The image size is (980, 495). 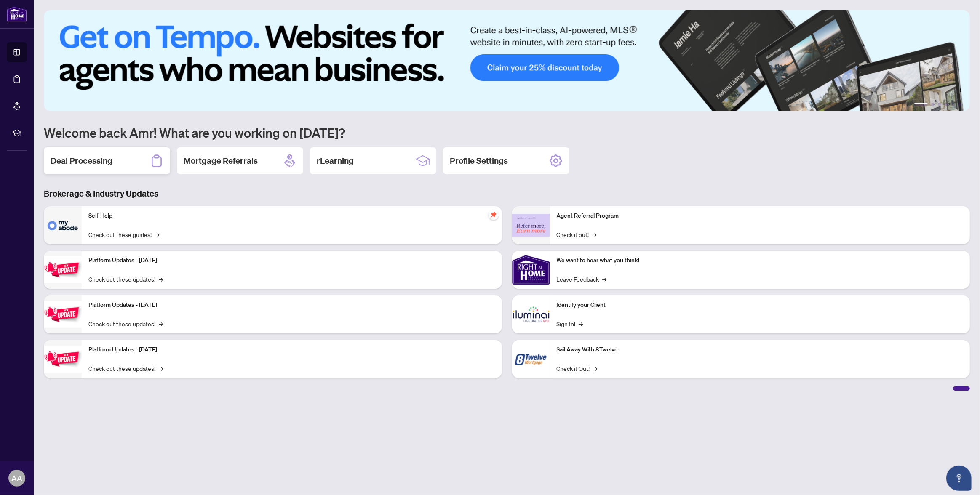 I want to click on h2: Profile Settings, so click(x=479, y=161).